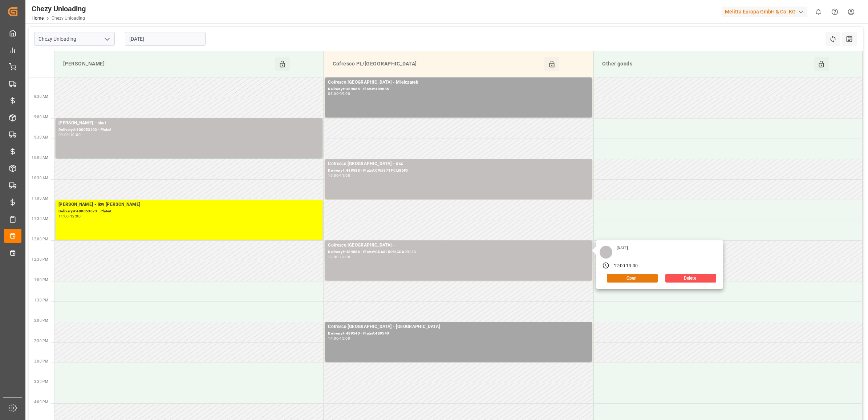  I want to click on div: Delivery#:400053103 - Plate#:, so click(189, 129).